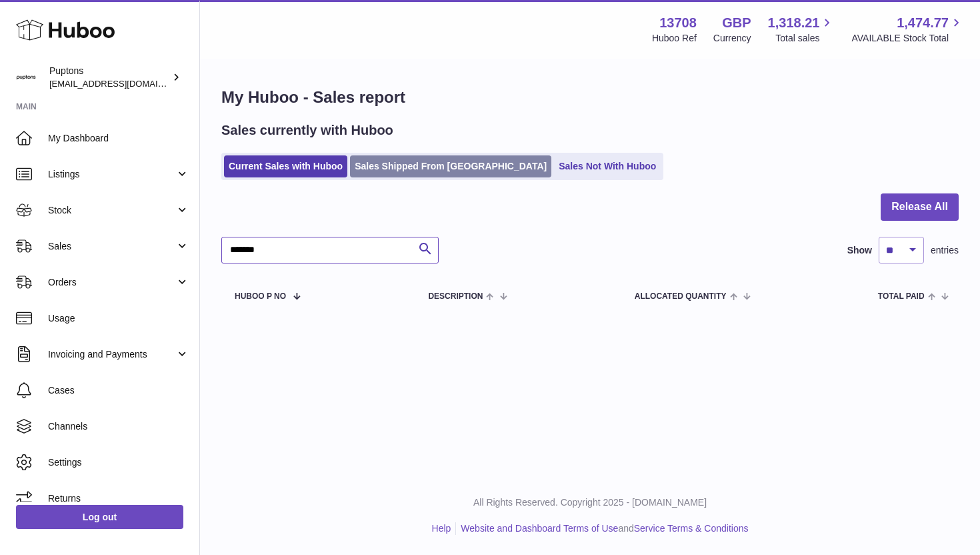 This screenshot has height=555, width=980. What do you see at coordinates (308, 130) in the screenshot?
I see `h2: Sales currently with Huboo` at bounding box center [308, 130].